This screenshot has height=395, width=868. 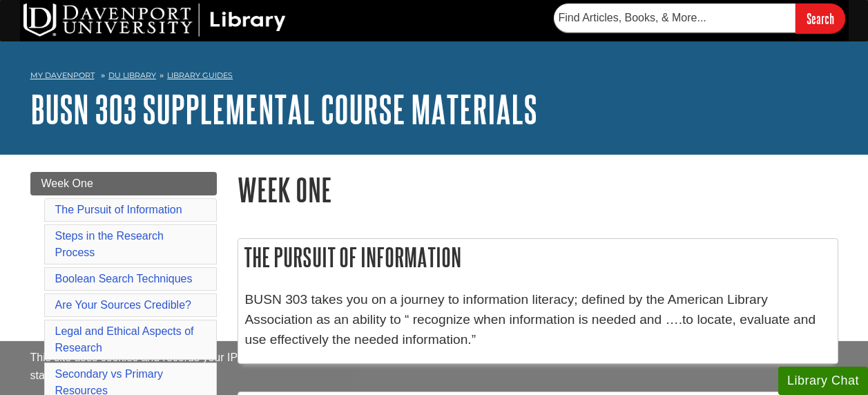 What do you see at coordinates (538, 189) in the screenshot?
I see `h1: Week One` at bounding box center [538, 189].